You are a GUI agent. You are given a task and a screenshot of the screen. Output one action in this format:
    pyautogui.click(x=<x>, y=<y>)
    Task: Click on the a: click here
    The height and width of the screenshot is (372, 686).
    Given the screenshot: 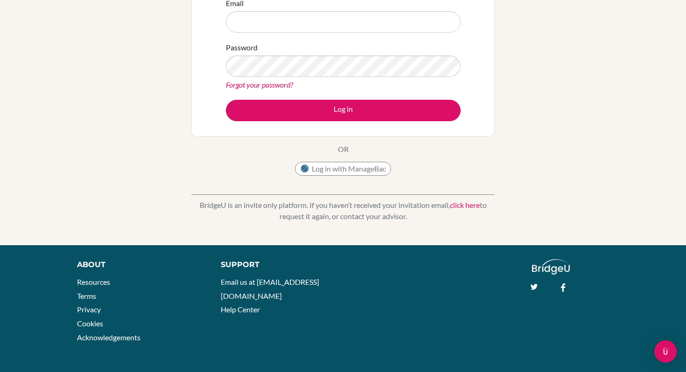 What is the action you would take?
    pyautogui.click(x=465, y=205)
    